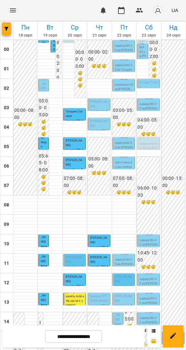 The image size is (186, 350). Describe the element at coordinates (99, 27) in the screenshot. I see `h6: Чт` at that location.